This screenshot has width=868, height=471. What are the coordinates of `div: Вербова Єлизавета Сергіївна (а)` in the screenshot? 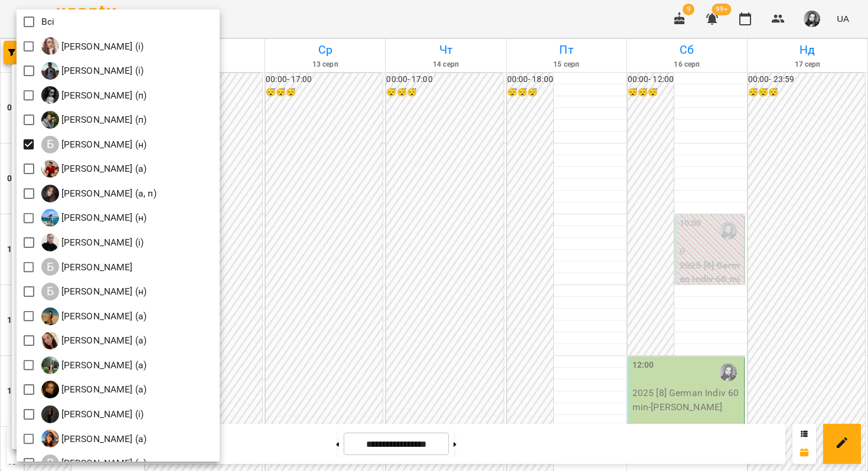 It's located at (94, 438).